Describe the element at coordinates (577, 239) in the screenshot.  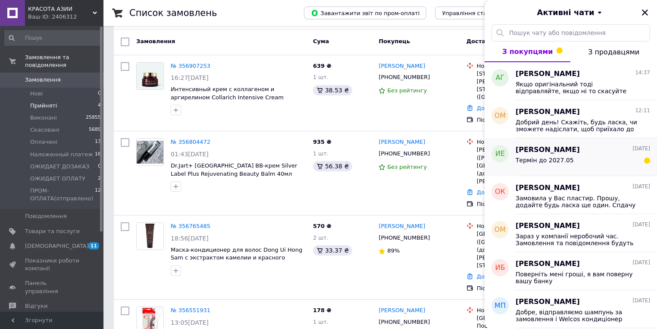
I see `span: Зараз у компанії неробочий час. Замовлення та повідомлення будуть оброблені з 09:00 найближчого р...` at that location.